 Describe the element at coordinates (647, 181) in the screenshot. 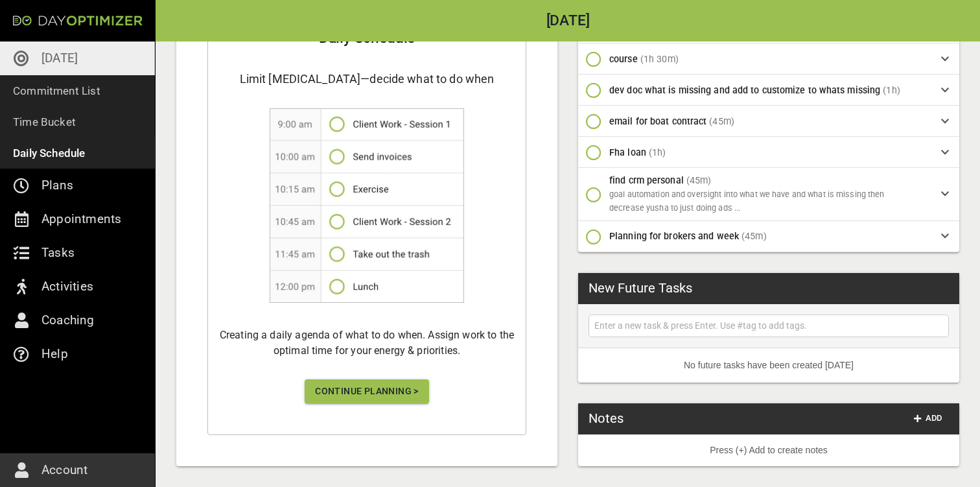

I see `span: find crm personal` at that location.